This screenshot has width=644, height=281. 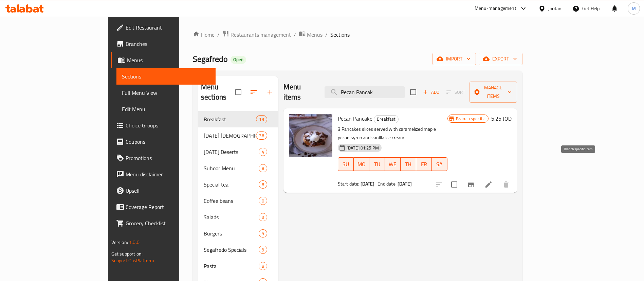 What do you see at coordinates (231, 266) in the screenshot?
I see `div: Pasta` at bounding box center [231, 266].